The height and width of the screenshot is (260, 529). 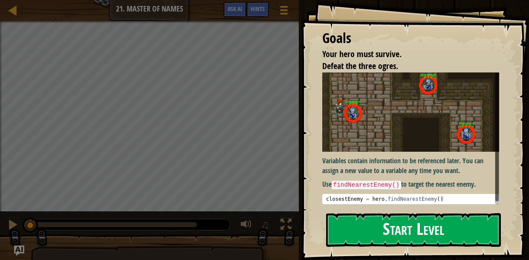 What do you see at coordinates (360, 66) in the screenshot?
I see `span: Defeat the three ogres.` at bounding box center [360, 66].